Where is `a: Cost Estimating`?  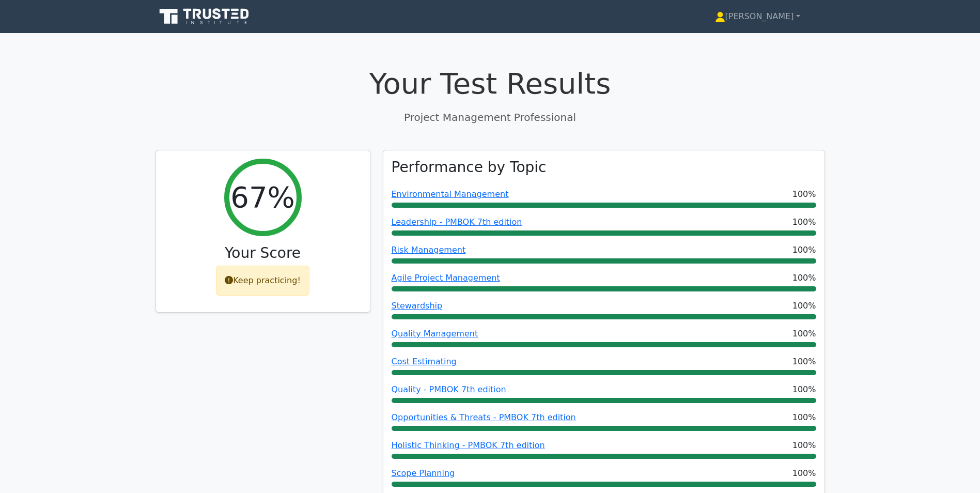
a: Cost Estimating is located at coordinates (424, 361).